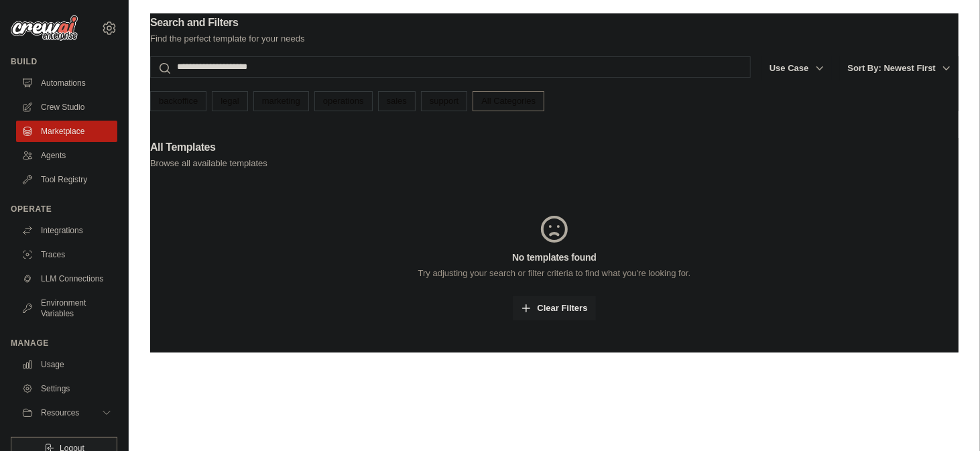 The height and width of the screenshot is (451, 980). I want to click on button: Sort By: Newest First, so click(898, 68).